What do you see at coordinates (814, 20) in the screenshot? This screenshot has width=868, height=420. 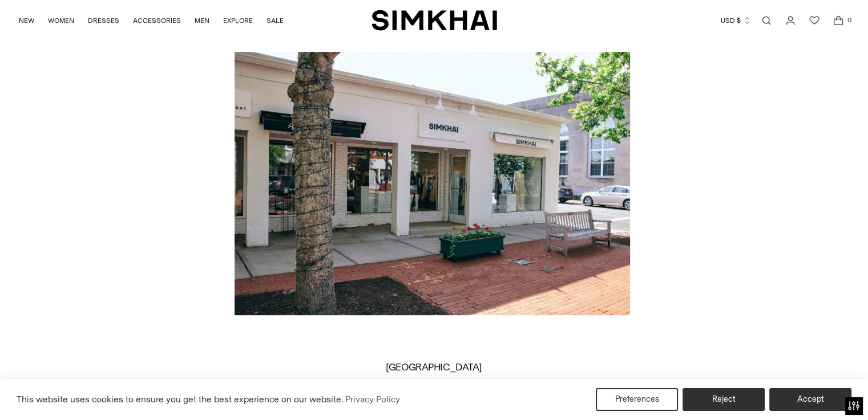 I see `a: Wishlist` at bounding box center [814, 20].